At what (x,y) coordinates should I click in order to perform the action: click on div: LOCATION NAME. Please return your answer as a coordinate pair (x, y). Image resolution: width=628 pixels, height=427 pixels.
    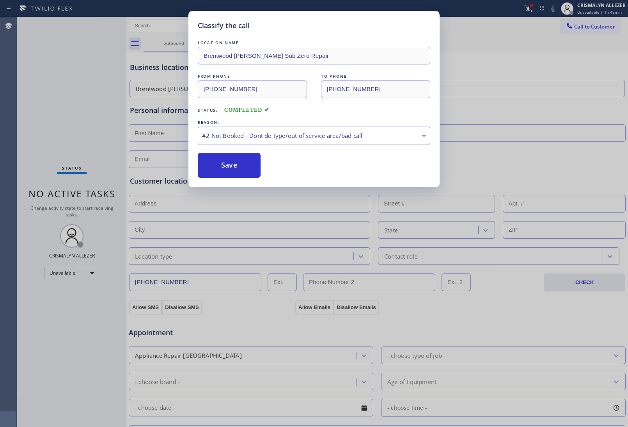
    Looking at the image, I should click on (314, 43).